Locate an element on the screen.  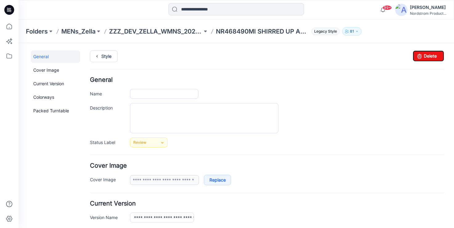
a: Delete is located at coordinates (410, 13).